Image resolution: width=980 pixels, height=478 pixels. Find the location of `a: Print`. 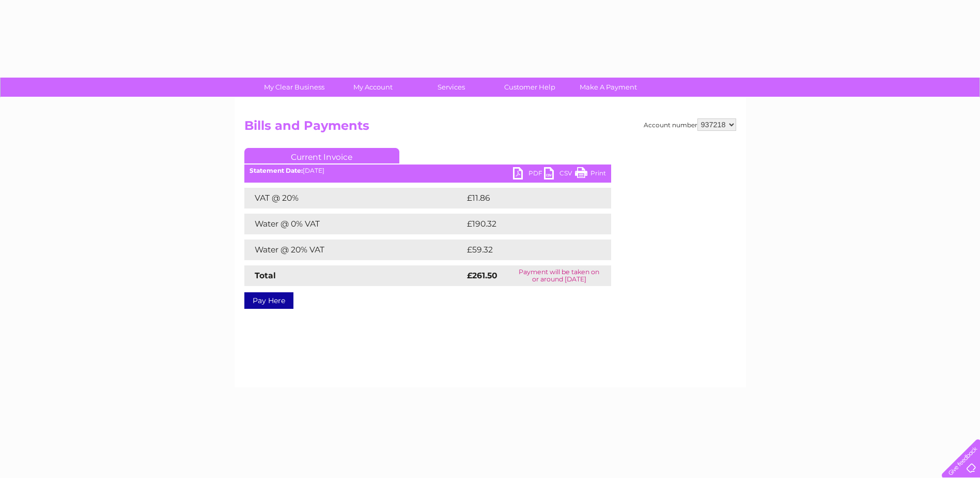

a: Print is located at coordinates (590, 174).